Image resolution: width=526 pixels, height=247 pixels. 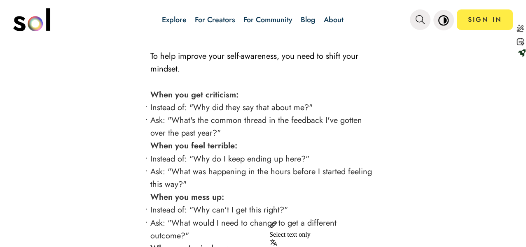 I want to click on span: Instead of: "Why can't I get this right?", so click(x=219, y=210).